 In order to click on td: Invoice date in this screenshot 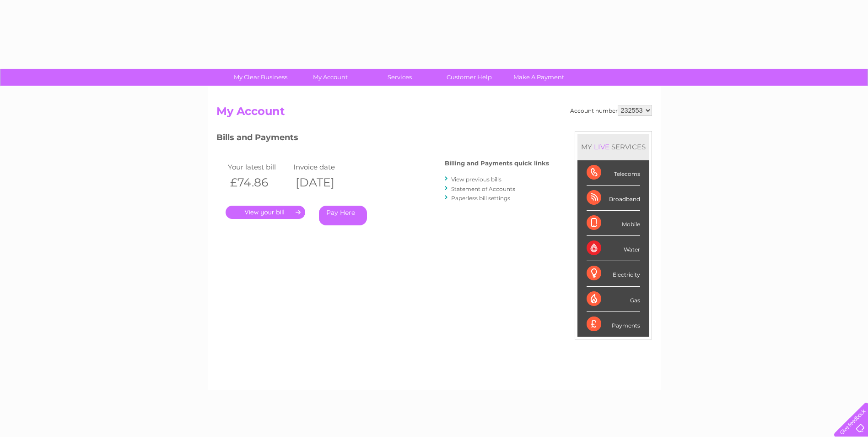, I will do `click(324, 166)`.